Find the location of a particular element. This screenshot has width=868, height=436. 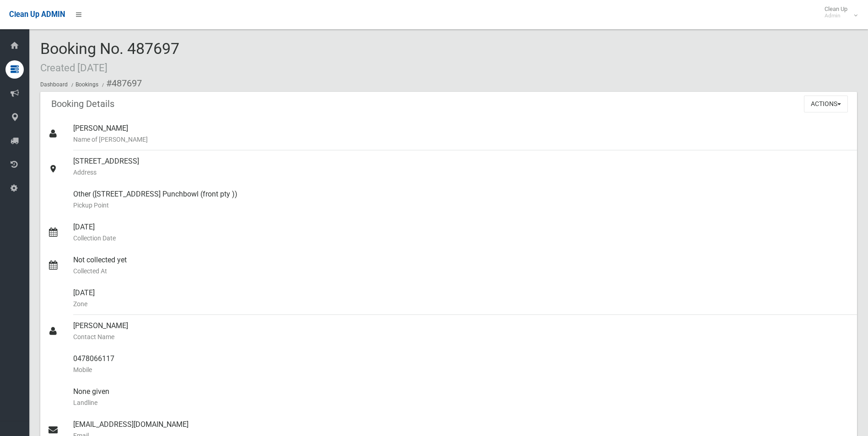

small: Mobile is located at coordinates (461, 370).